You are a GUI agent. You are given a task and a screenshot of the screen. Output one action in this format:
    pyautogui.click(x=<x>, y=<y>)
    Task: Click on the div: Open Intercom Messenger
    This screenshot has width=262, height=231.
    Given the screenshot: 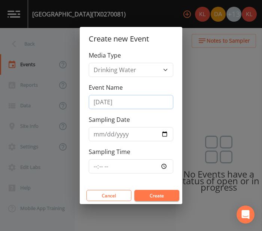 What is the action you would take?
    pyautogui.click(x=246, y=215)
    